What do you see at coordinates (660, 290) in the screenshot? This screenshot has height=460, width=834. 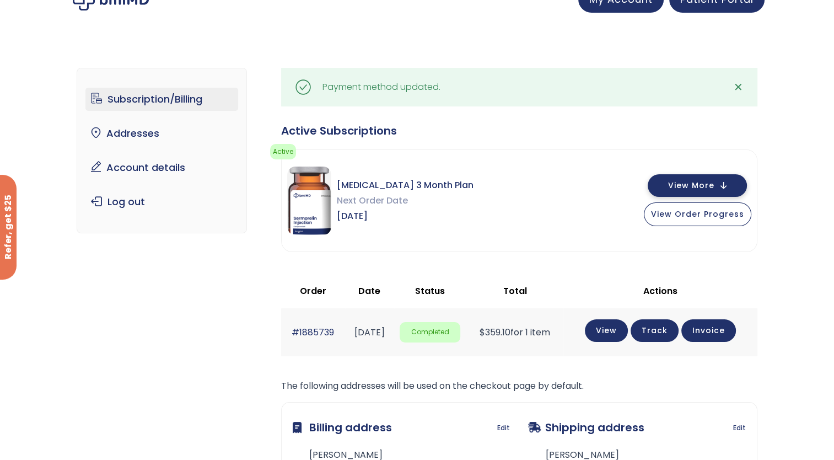 I see `span: Actions` at bounding box center [660, 290].